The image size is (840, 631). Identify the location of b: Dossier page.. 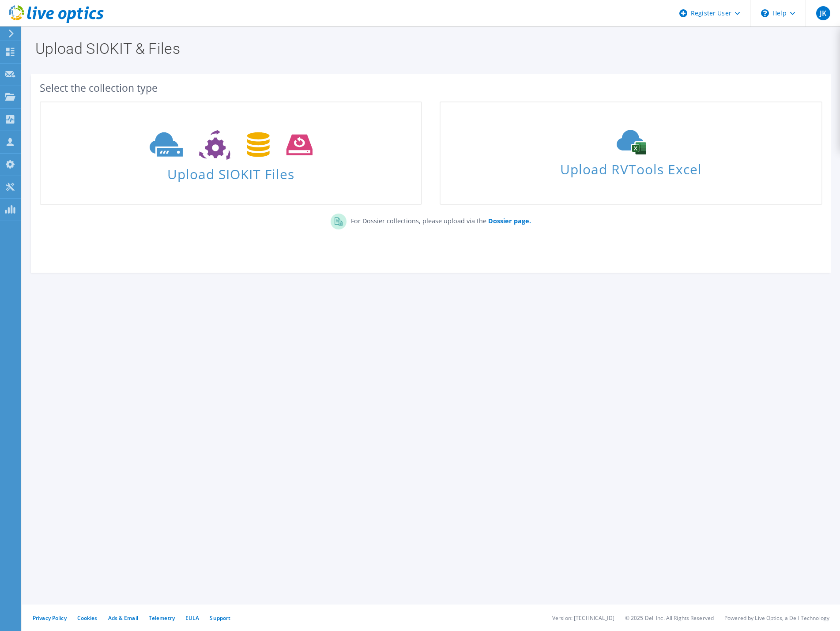
(510, 221).